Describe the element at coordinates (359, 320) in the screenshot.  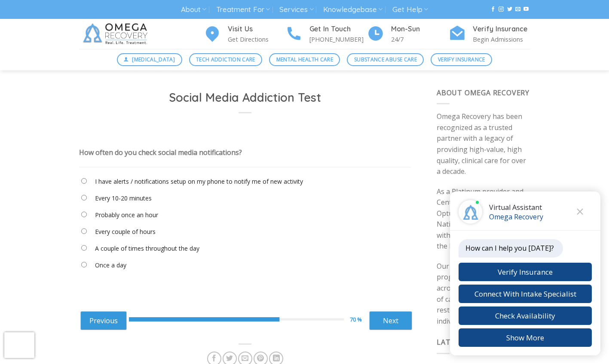
I see `div: 70 %` at that location.